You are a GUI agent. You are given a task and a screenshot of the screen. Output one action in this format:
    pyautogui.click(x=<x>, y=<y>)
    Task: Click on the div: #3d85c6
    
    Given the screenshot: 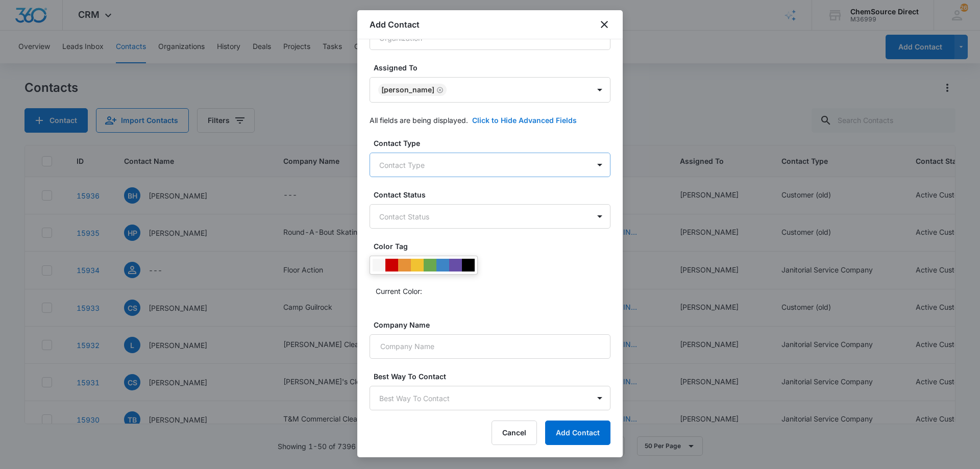 What is the action you would take?
    pyautogui.click(x=443, y=265)
    